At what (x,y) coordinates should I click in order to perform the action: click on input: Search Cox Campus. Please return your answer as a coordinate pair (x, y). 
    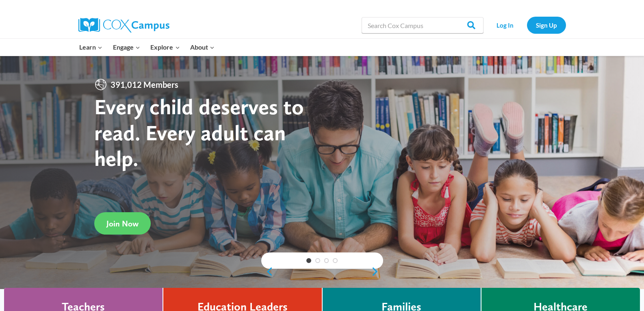
    Looking at the image, I should click on (422, 25).